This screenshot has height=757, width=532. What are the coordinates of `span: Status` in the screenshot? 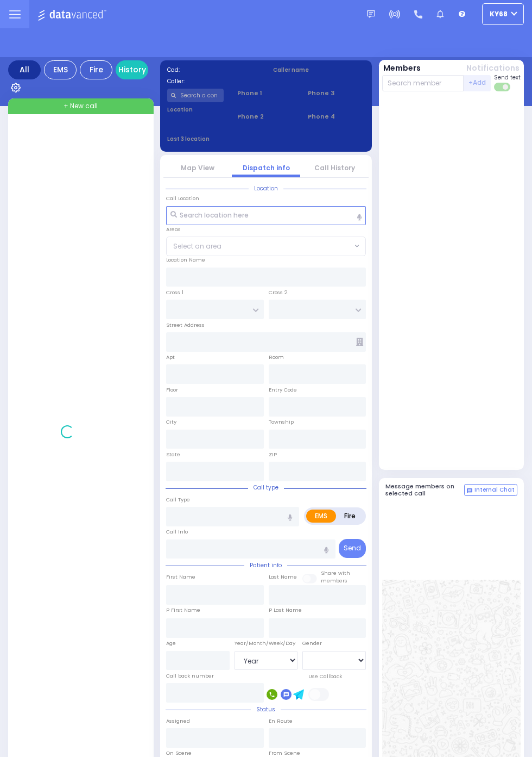 It's located at (265, 709).